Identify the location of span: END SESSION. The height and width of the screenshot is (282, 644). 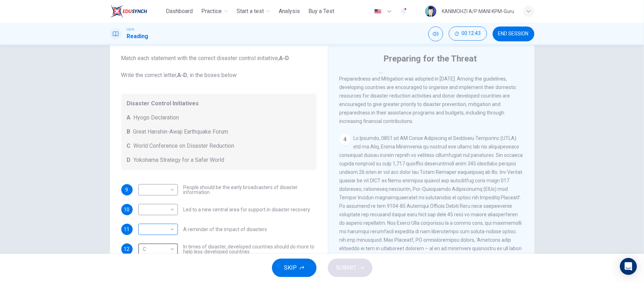
(514, 34).